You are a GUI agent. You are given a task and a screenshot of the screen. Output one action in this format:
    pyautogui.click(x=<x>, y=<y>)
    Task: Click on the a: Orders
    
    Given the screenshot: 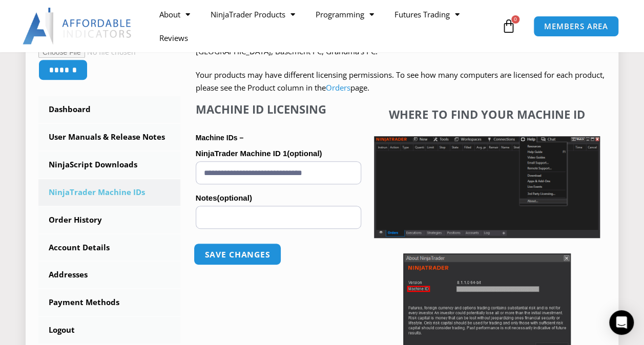 What is the action you would take?
    pyautogui.click(x=338, y=88)
    